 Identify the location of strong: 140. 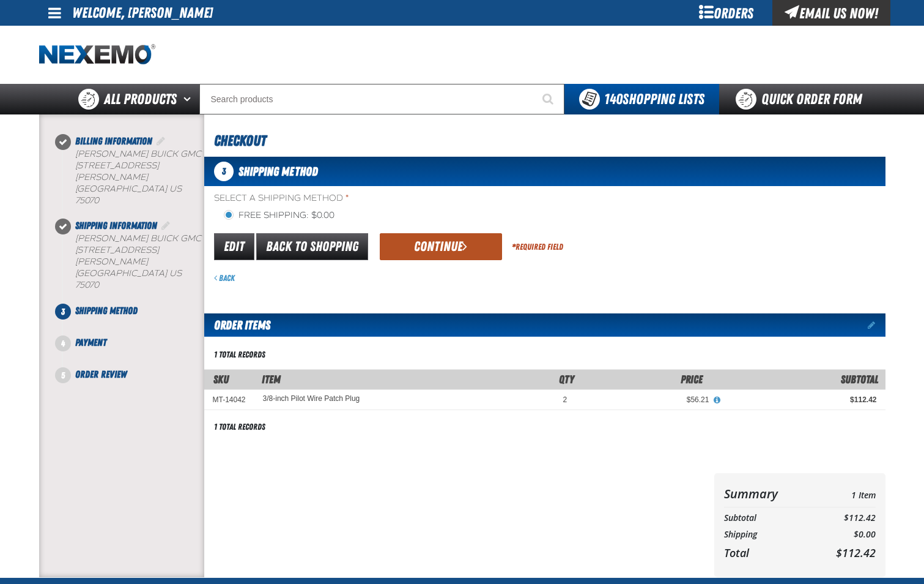
(614, 99).